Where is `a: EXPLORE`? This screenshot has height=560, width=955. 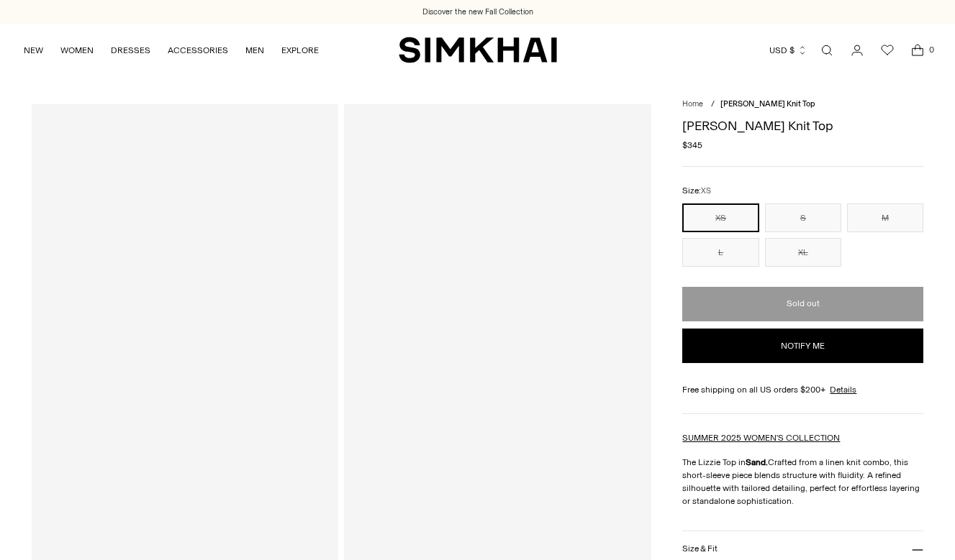 a: EXPLORE is located at coordinates (300, 50).